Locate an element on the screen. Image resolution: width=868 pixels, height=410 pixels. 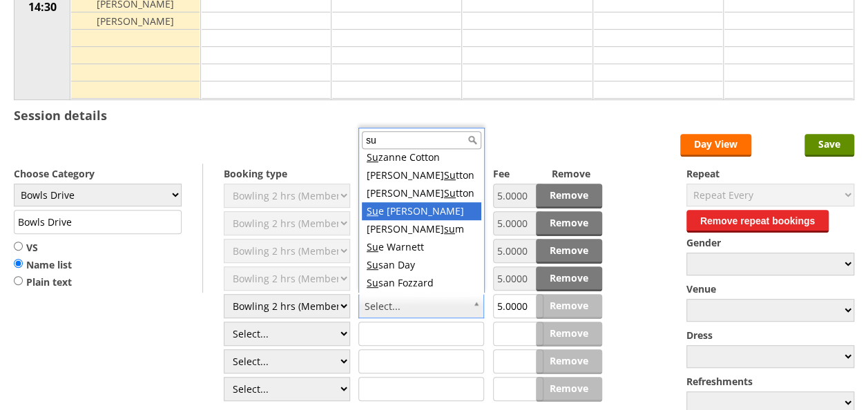
div: san Day is located at coordinates (421, 265).